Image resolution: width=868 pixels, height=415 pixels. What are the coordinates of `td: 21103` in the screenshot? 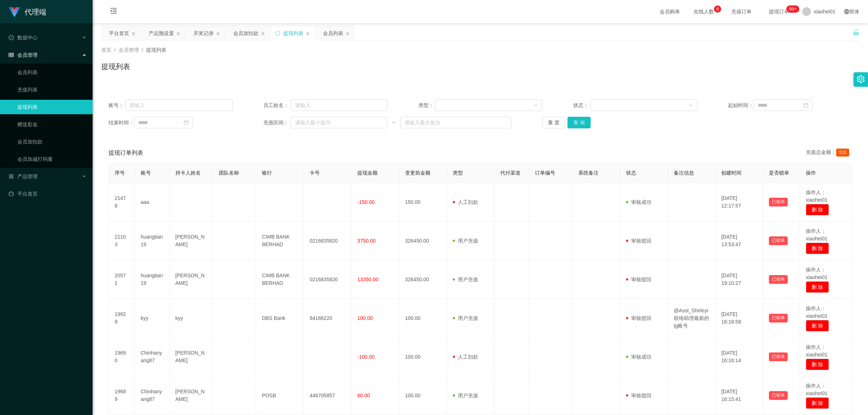 It's located at (122, 241).